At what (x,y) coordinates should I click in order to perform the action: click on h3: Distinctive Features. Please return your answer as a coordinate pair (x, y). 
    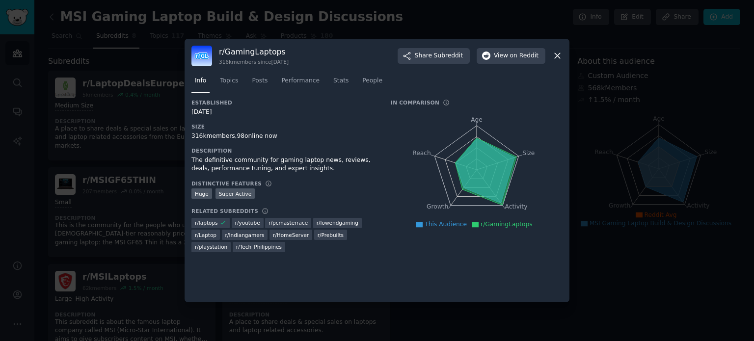
    Looking at the image, I should click on (226, 184).